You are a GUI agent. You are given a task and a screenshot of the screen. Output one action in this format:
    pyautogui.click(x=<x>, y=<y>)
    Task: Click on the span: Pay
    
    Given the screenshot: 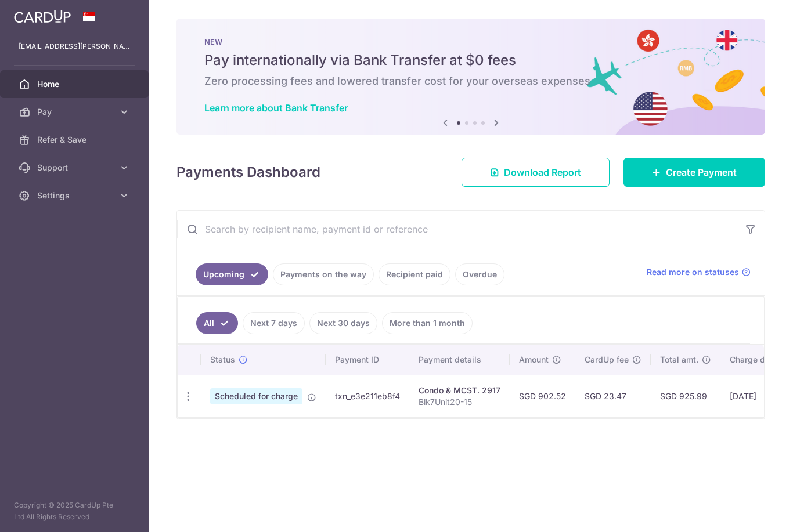 What is the action you would take?
    pyautogui.click(x=76, y=112)
    